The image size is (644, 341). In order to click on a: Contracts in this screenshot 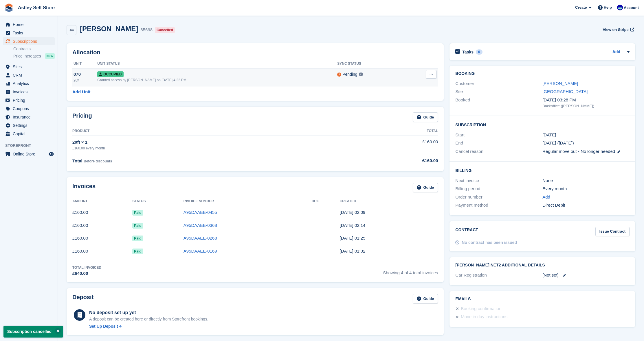, I will do `click(34, 49)`.